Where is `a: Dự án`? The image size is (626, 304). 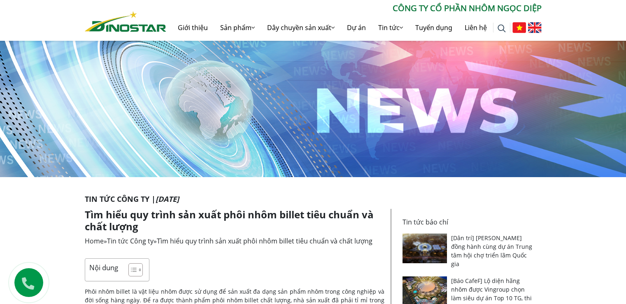
a: Dự án is located at coordinates (356, 28).